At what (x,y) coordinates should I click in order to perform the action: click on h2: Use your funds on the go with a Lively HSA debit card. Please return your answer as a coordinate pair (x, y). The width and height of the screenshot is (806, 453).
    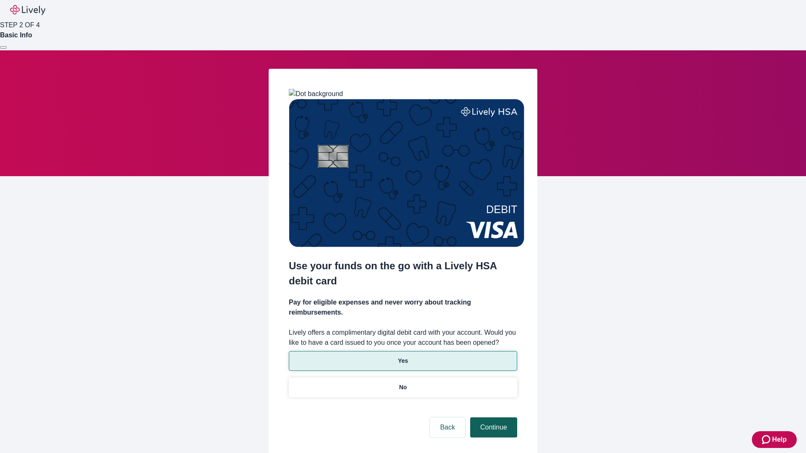
    Looking at the image, I should click on (403, 274).